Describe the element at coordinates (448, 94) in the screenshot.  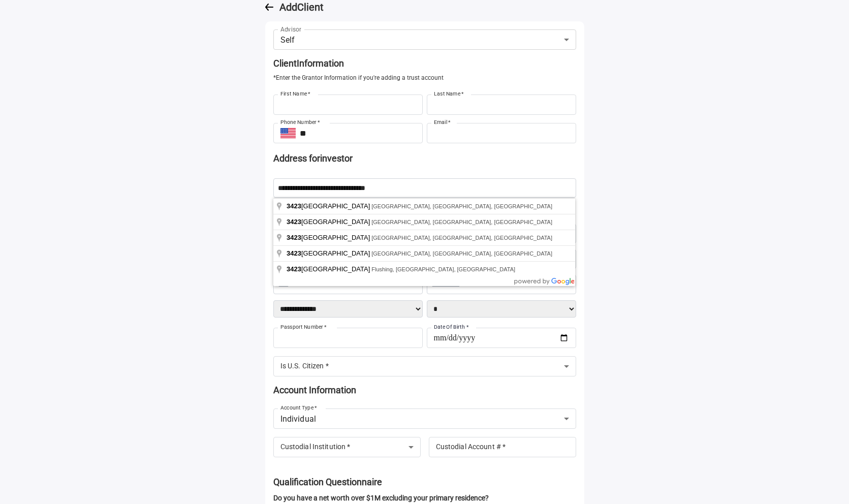
I see `label: Last Name` at that location.